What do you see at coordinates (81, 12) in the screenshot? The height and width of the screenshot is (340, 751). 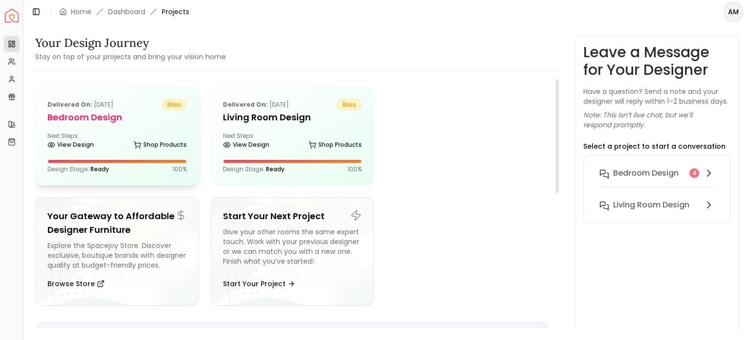 I see `a: Home` at bounding box center [81, 12].